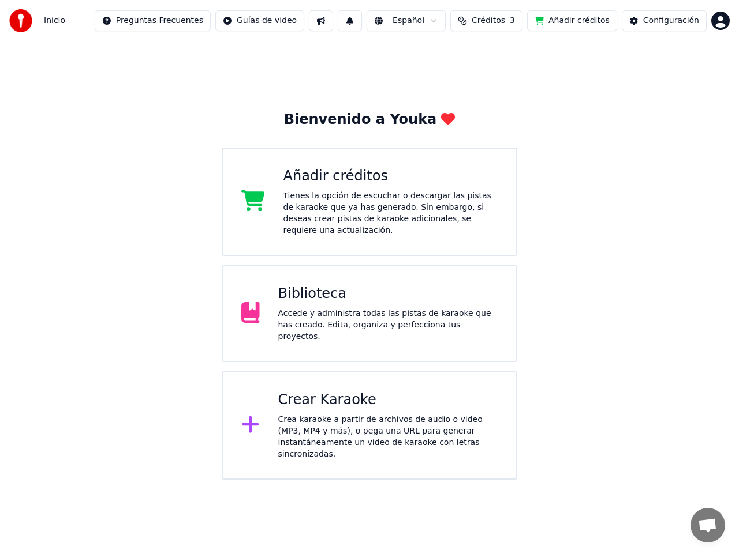 The image size is (739, 554). Describe the element at coordinates (21, 21) in the screenshot. I see `img: youka` at that location.